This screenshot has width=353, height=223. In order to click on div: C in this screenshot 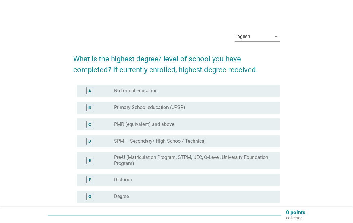, I will do `click(89, 125)`.